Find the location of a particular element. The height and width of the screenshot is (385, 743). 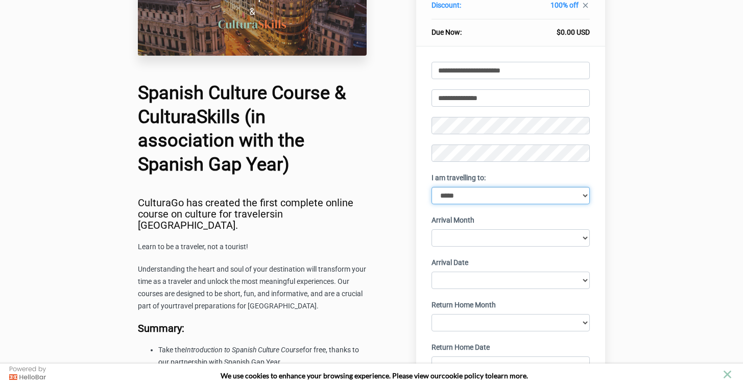

em: Introduction to Spanish Culture Course is located at coordinates (243, 350).